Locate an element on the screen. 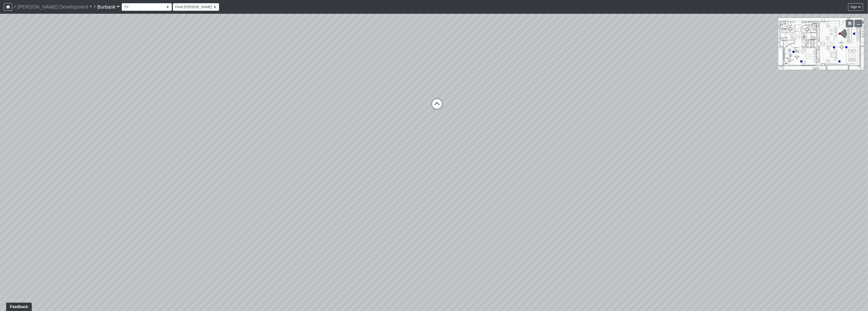  a: Burbank is located at coordinates (109, 7).